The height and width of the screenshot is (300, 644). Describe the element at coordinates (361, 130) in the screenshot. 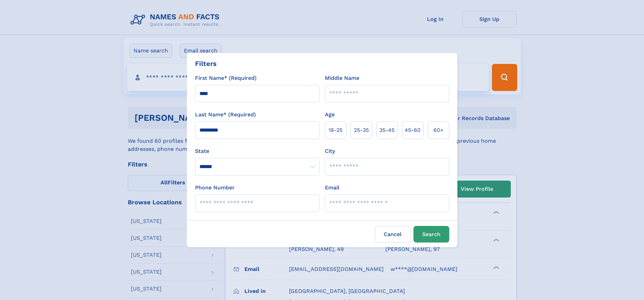

I see `span: 25‑35` at that location.